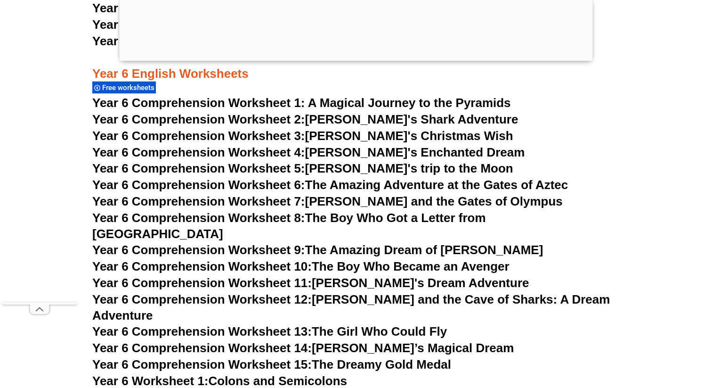 Image resolution: width=712 pixels, height=388 pixels. I want to click on h3: Year 6 English Worksheets, so click(356, 66).